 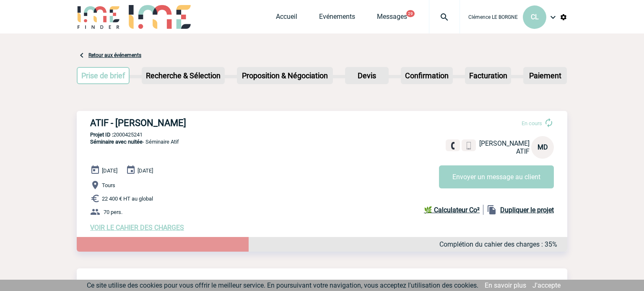 What do you see at coordinates (535, 17) in the screenshot?
I see `span: CL` at bounding box center [535, 17].